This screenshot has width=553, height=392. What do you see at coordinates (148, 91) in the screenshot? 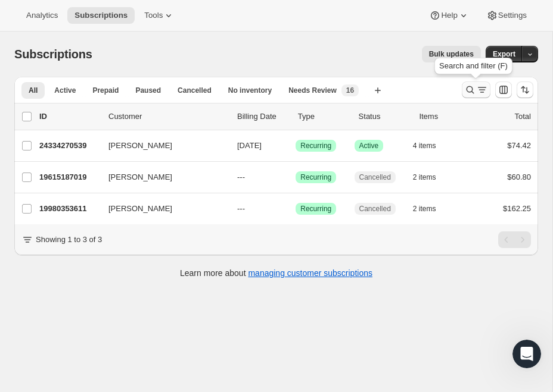
I see `span: Paused` at bounding box center [148, 91].